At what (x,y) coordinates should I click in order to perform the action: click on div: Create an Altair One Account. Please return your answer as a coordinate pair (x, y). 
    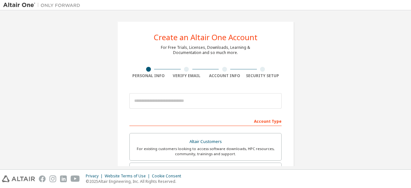
    Looking at the image, I should click on (206, 37).